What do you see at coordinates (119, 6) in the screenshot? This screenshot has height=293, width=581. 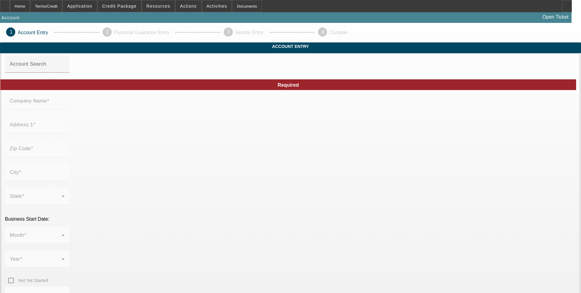 I see `button: Credit Package` at bounding box center [119, 6].